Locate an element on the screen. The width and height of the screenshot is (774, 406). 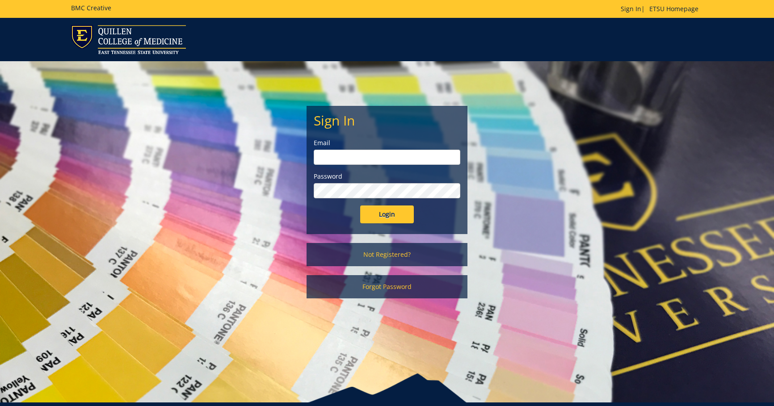
input: Login is located at coordinates (387, 214).